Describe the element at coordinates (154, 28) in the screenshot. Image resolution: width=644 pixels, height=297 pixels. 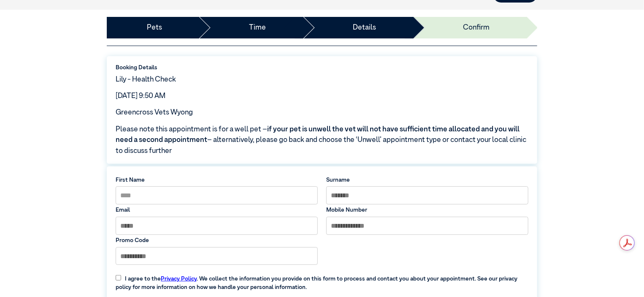
I see `a: Pets` at that location.